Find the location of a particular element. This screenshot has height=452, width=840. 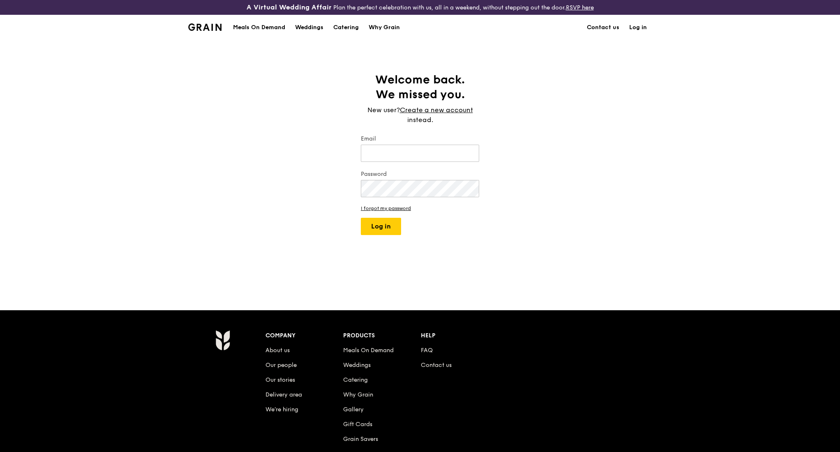

a: I forgot my password is located at coordinates (420, 208).